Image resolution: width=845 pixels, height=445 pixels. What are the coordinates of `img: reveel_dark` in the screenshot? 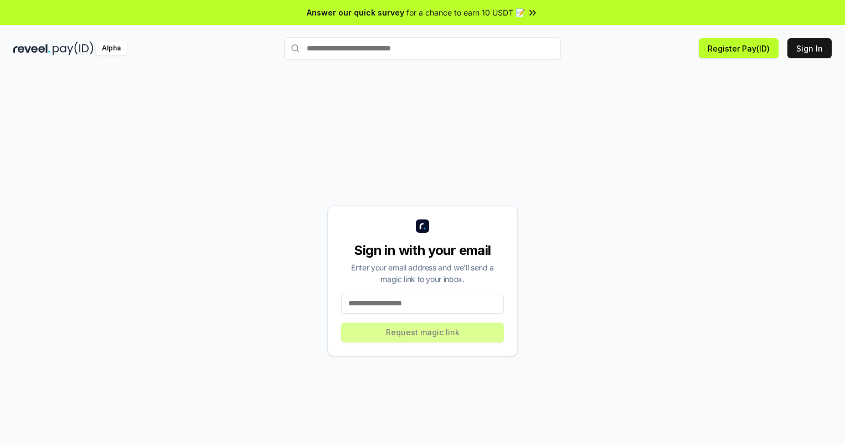 It's located at (32, 48).